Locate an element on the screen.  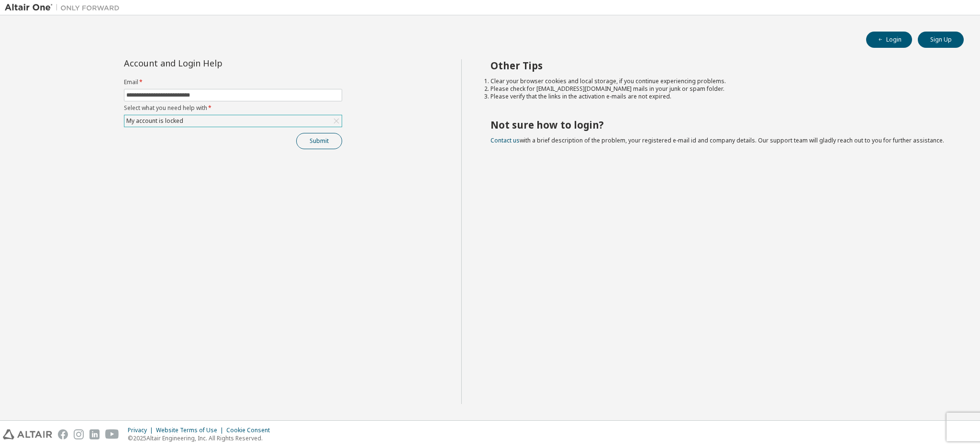
button: Login is located at coordinates (889, 40).